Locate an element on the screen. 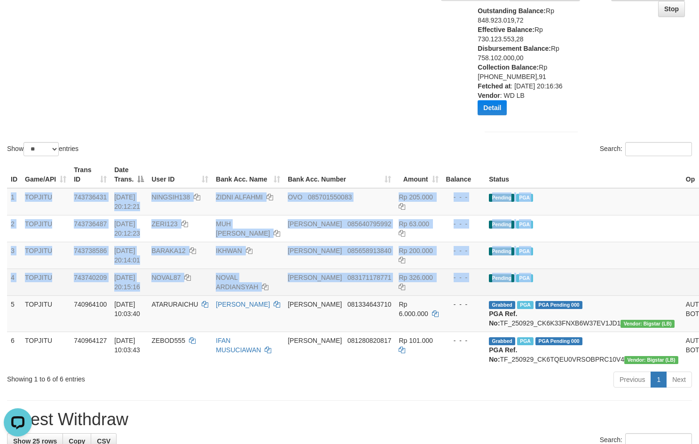  span: 743738586 is located at coordinates (90, 251).